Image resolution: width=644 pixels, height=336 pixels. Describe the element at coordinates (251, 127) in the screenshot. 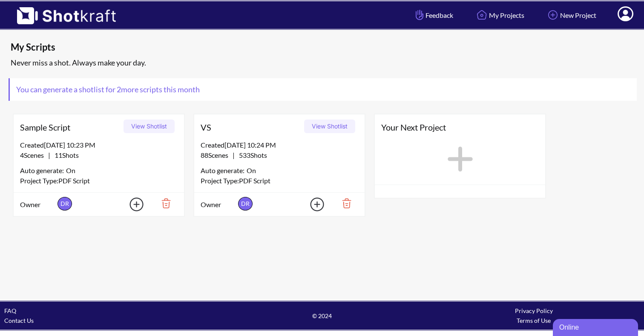

I see `span: VS` at that location.